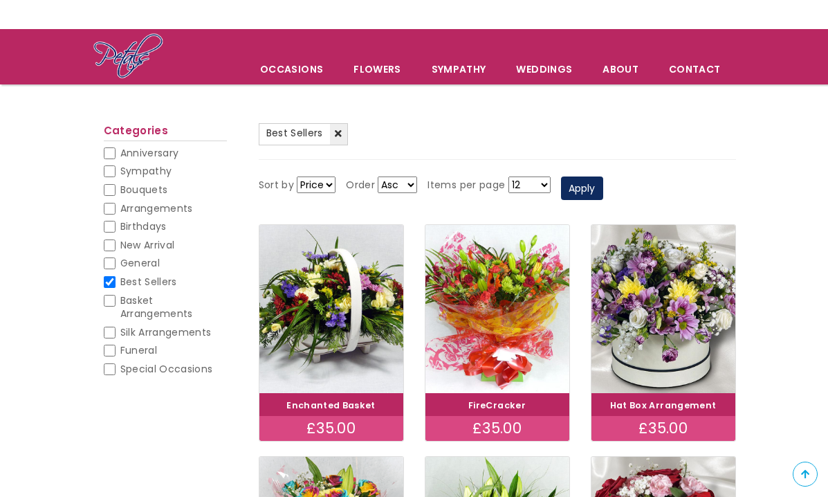 The height and width of the screenshot is (497, 828). What do you see at coordinates (695, 69) in the screenshot?
I see `a: Contact` at bounding box center [695, 69].